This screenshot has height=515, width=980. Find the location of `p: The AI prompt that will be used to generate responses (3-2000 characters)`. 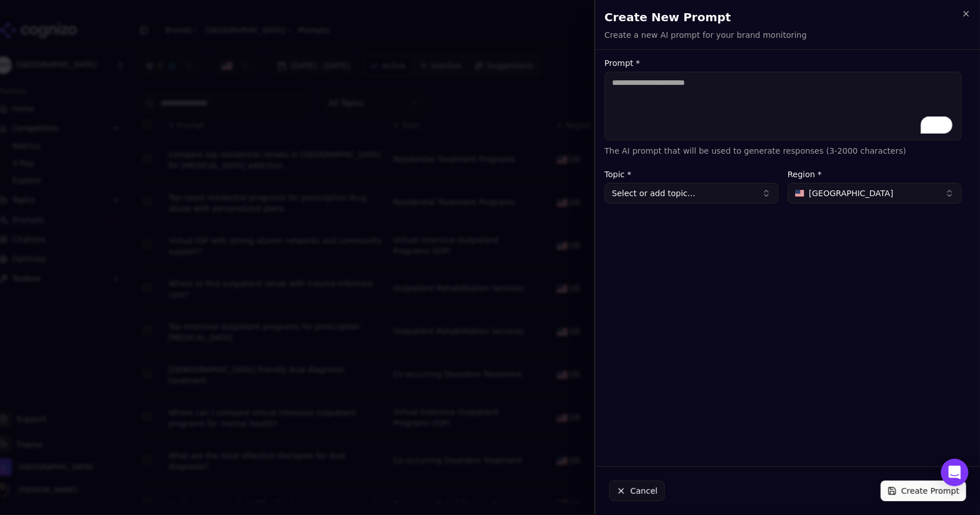

p: The AI prompt that will be used to generate responses (3-2000 characters) is located at coordinates (783, 151).